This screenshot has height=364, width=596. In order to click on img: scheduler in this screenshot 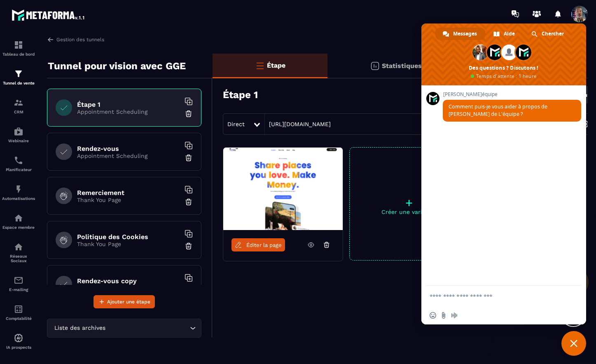, I will do `click(19, 160)`.